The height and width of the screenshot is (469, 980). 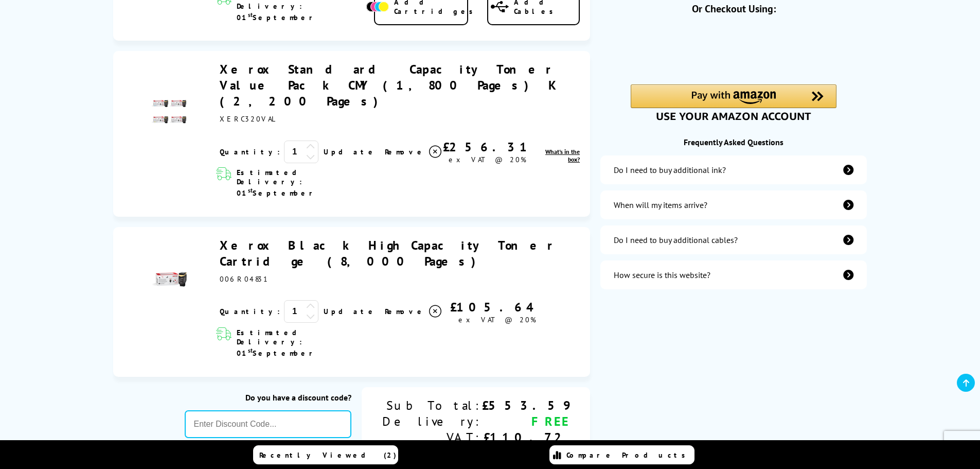 I want to click on span: Recently Viewed (2), so click(x=328, y=455).